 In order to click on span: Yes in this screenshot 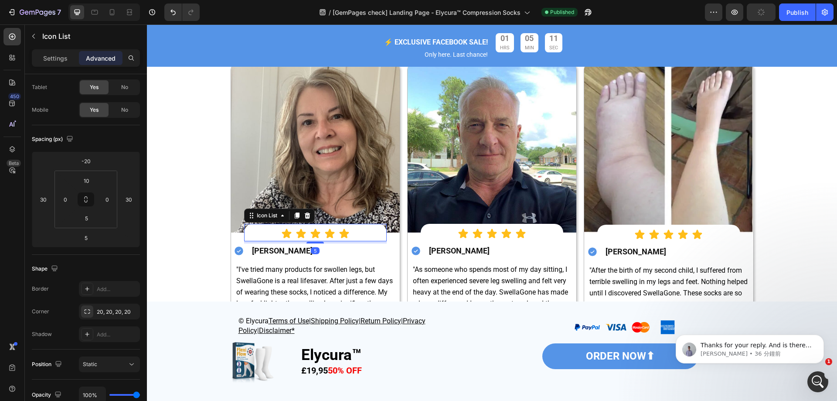, I will do `click(94, 87)`.